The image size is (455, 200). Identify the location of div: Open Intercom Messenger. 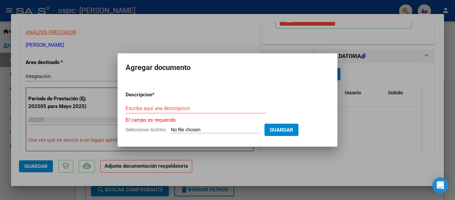
(440, 185).